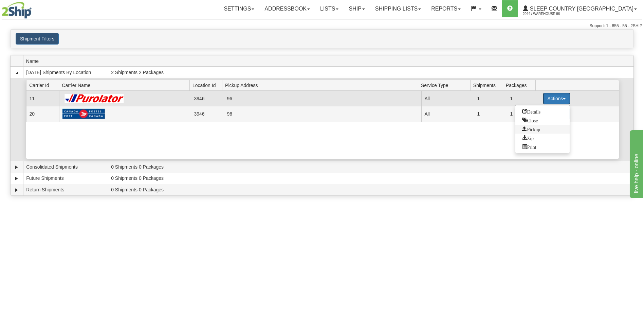  Describe the element at coordinates (67, 61) in the screenshot. I see `span: Name` at that location.